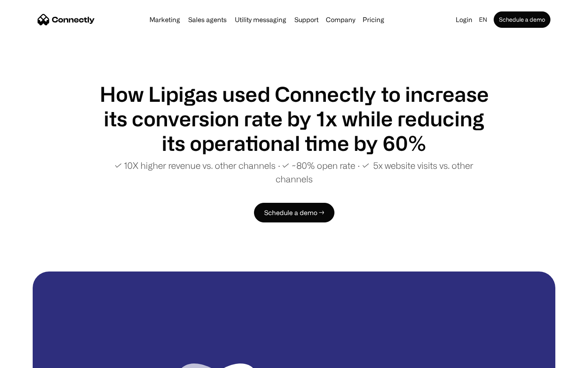  Describe the element at coordinates (464, 20) in the screenshot. I see `a: Login` at that location.